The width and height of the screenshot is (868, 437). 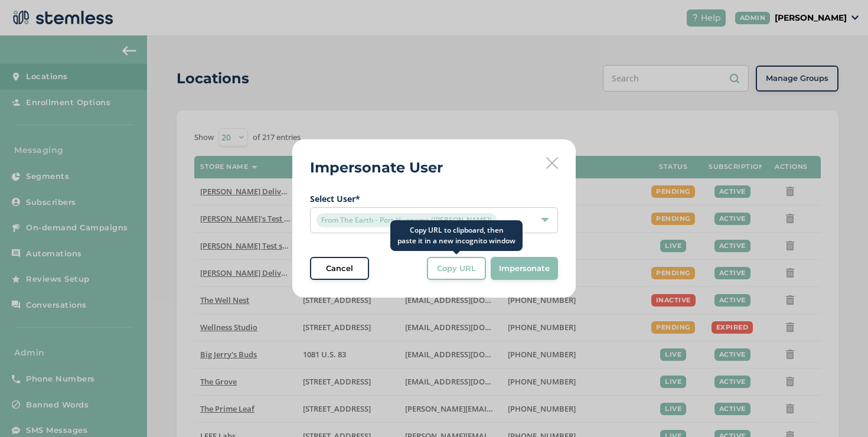 I want to click on h2: Impersonate User, so click(x=376, y=168).